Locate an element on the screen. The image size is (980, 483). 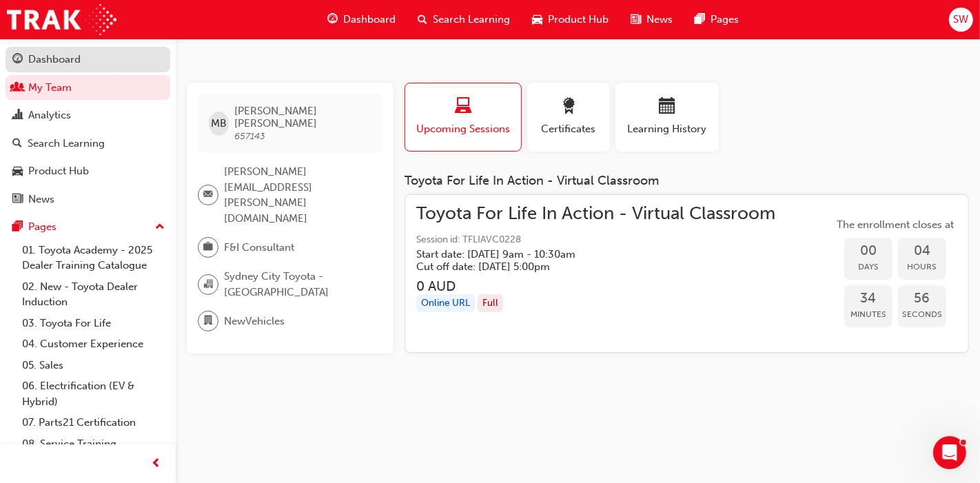
span: email-icon is located at coordinates (208, 195).